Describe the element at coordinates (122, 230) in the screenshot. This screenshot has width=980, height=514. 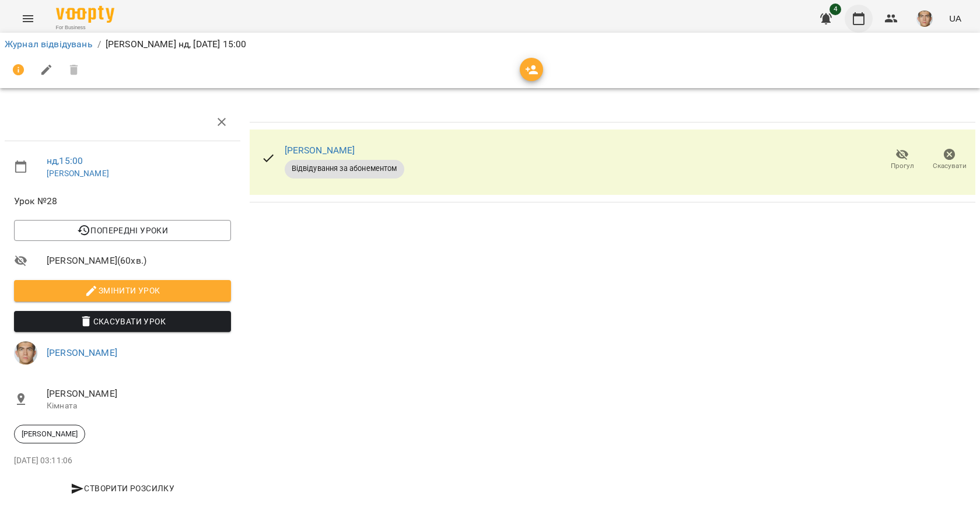
I see `span: Попередні уроки` at that location.